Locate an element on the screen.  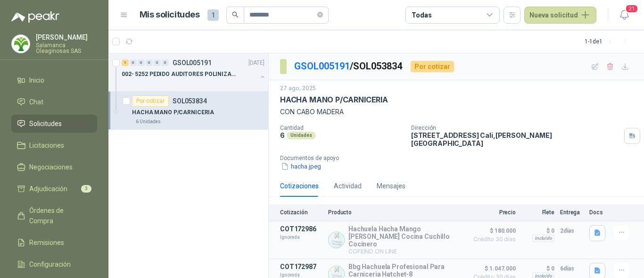
span: $ 180.000 is located at coordinates (492, 230).